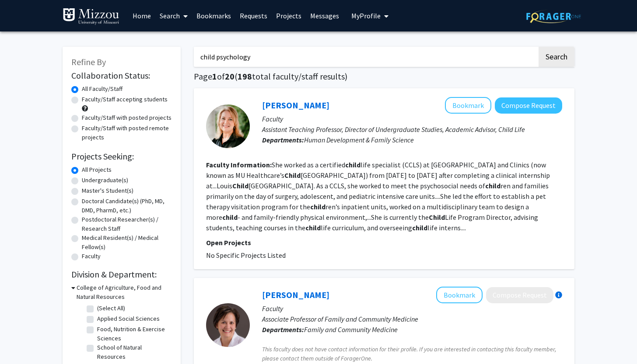  I want to click on a: Bookmarks, so click(214, 16).